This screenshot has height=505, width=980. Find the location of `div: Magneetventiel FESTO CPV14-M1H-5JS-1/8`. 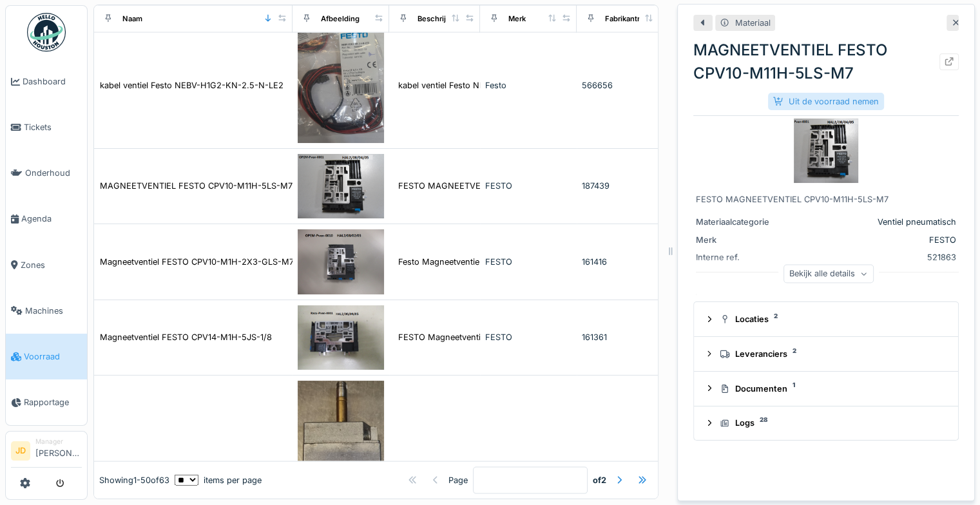

div: Magneetventiel FESTO CPV14-M1H-5JS-1/8 is located at coordinates (185, 337).